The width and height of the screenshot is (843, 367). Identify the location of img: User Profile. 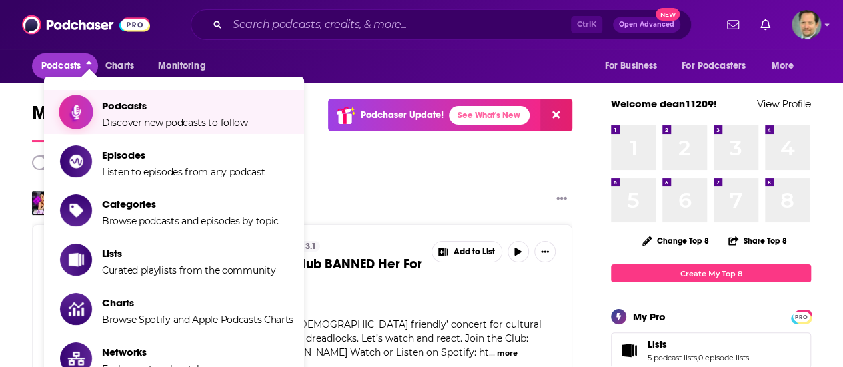
(806, 25).